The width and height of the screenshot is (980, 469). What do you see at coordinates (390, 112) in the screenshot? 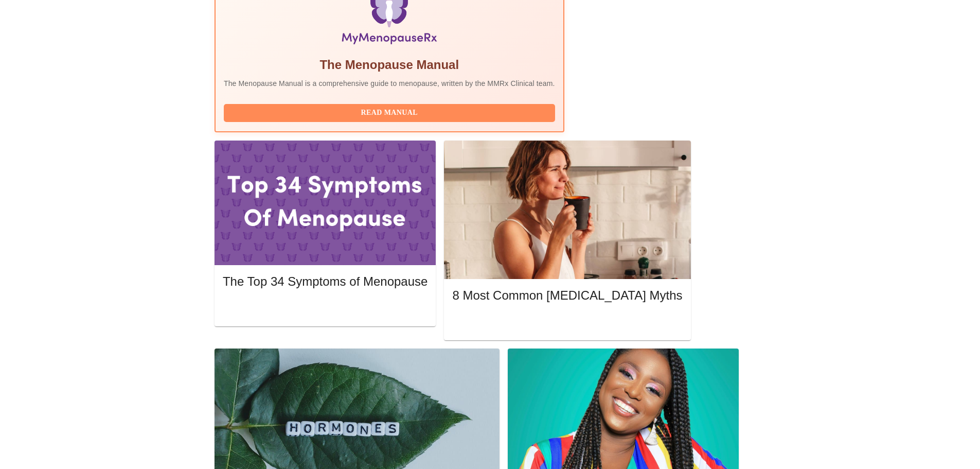
I see `a: Read Manual` at bounding box center [390, 112].